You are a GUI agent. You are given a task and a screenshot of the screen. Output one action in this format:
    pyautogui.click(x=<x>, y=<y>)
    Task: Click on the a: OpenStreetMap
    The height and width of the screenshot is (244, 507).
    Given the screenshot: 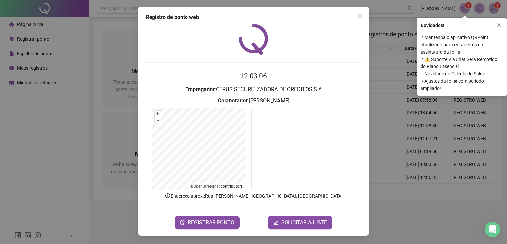 What is the action you would take?
    pyautogui.click(x=207, y=186)
    